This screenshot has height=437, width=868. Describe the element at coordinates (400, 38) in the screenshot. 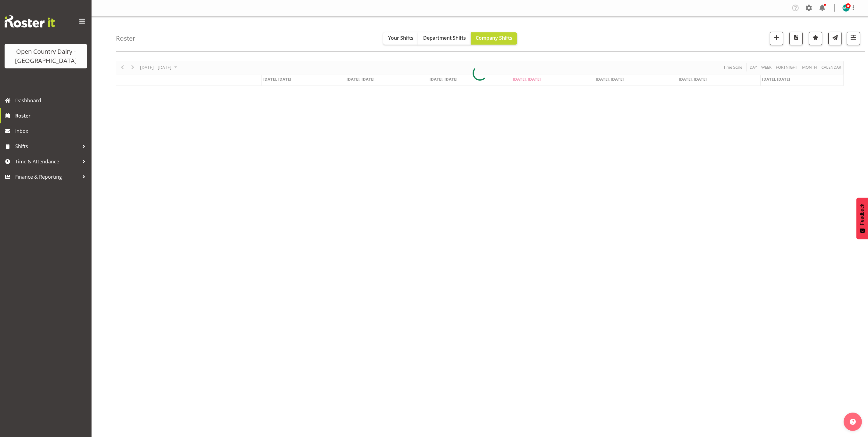

I see `button: Your Shifts` at that location.